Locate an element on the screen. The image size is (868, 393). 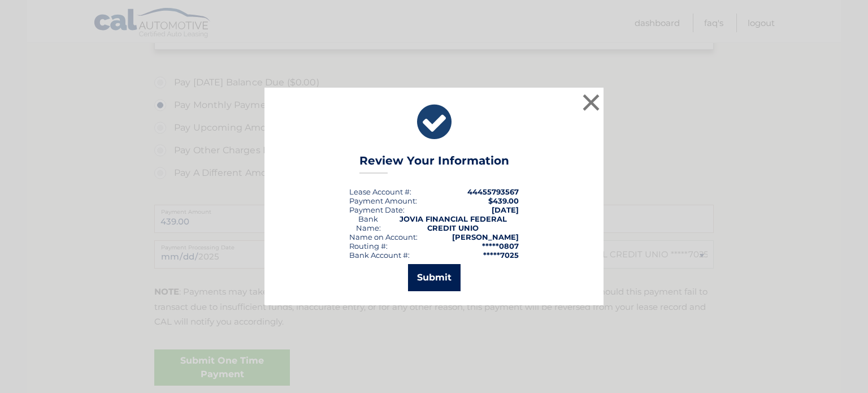
div: Payment Amount: is located at coordinates (383, 201).